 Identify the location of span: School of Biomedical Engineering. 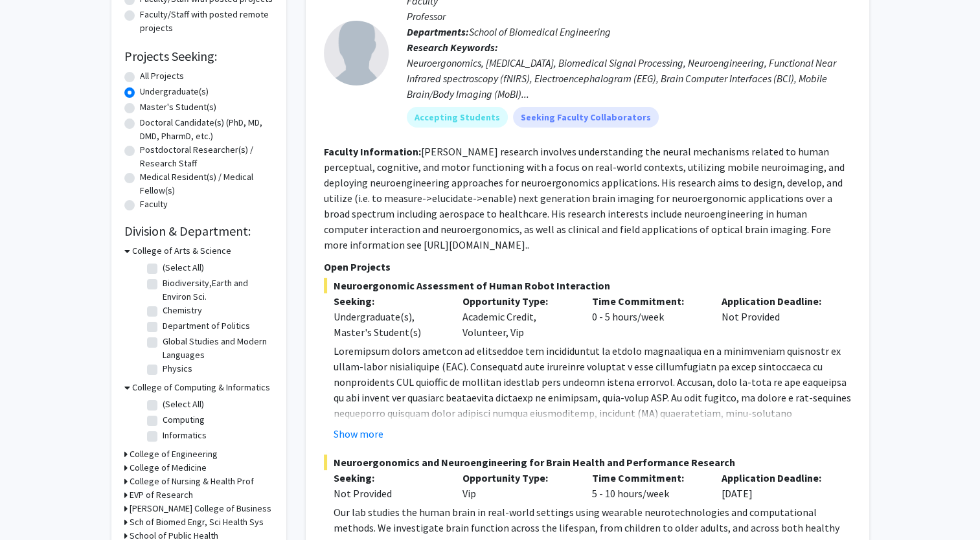
(540, 32).